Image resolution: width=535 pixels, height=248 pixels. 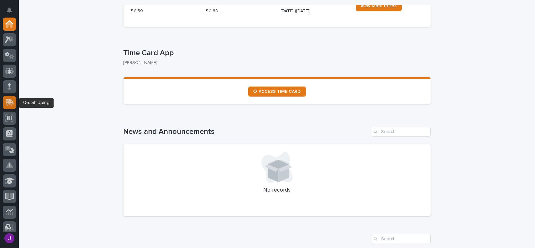 What do you see at coordinates (9, 238) in the screenshot?
I see `button: users-avatar` at bounding box center [9, 238].